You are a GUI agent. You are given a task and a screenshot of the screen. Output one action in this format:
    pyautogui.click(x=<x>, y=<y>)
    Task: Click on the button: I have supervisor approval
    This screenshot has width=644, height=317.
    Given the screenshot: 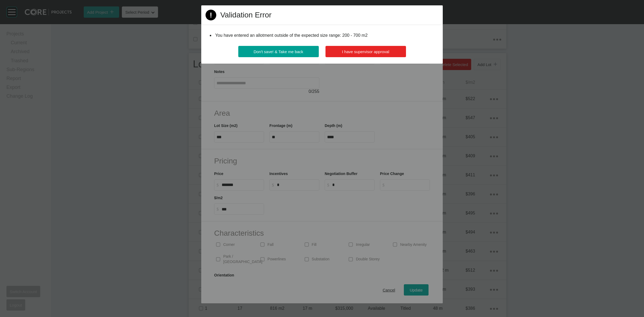 What is the action you would take?
    pyautogui.click(x=366, y=51)
    